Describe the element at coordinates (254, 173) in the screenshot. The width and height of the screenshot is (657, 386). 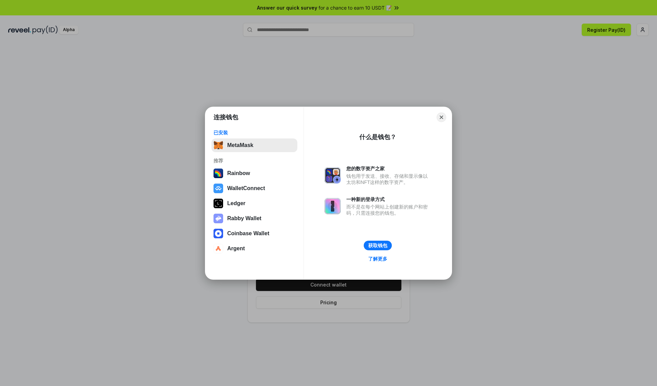
I see `button: Rainbow` at that location.